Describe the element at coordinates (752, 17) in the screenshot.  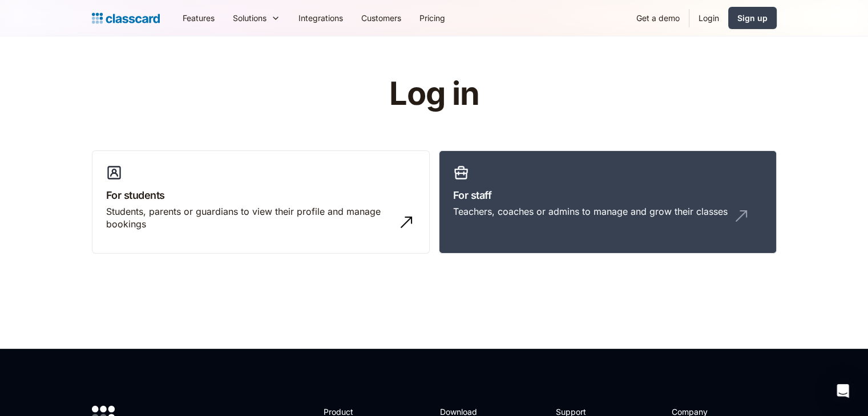
I see `div: Sign up` at that location.